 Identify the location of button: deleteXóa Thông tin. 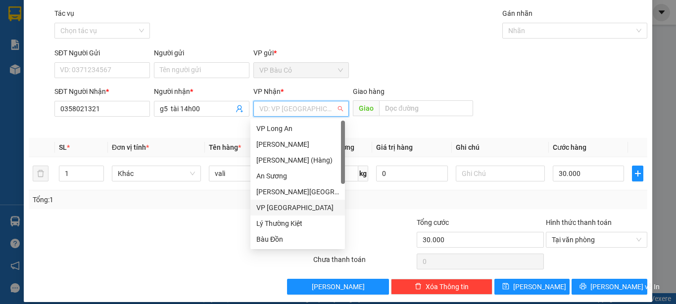
(441, 287).